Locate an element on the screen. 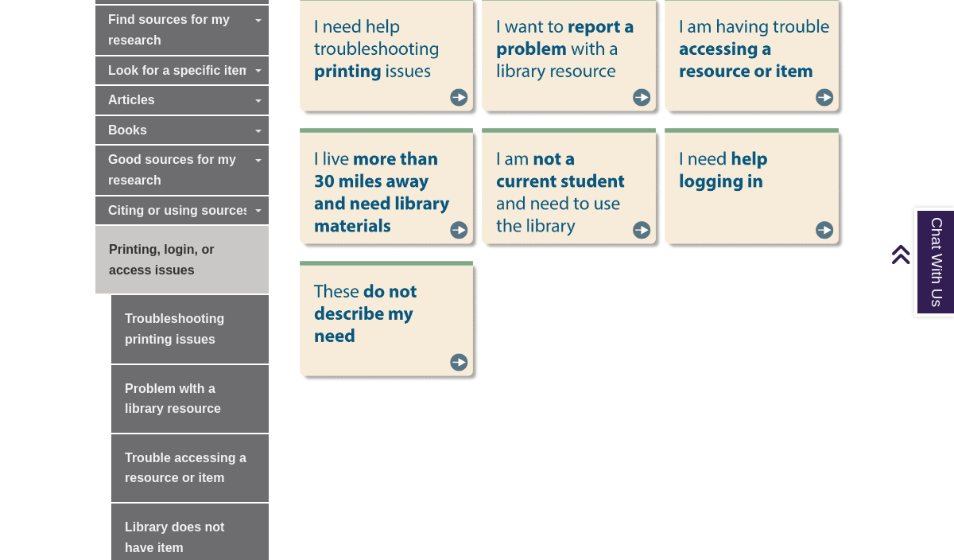 The height and width of the screenshot is (560, 954). span: Look for a specific item is located at coordinates (179, 70).